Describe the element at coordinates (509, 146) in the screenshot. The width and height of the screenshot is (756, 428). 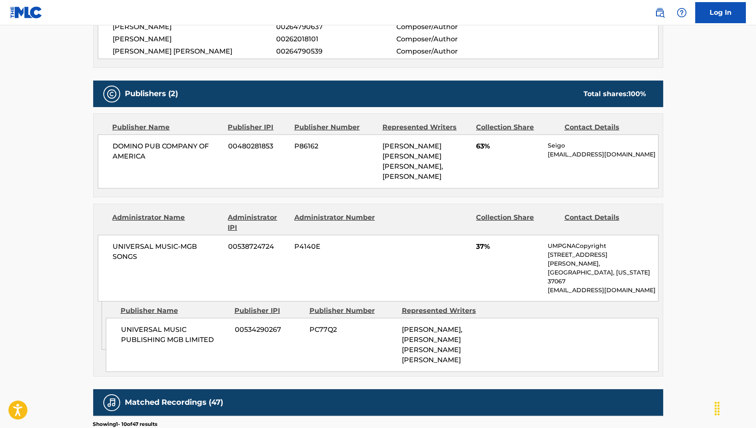
I see `span: 63%` at that location.